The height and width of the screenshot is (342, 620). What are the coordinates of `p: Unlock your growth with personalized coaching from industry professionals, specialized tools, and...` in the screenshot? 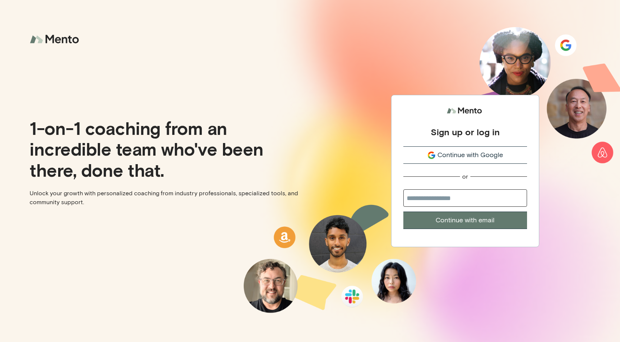 It's located at (167, 198).